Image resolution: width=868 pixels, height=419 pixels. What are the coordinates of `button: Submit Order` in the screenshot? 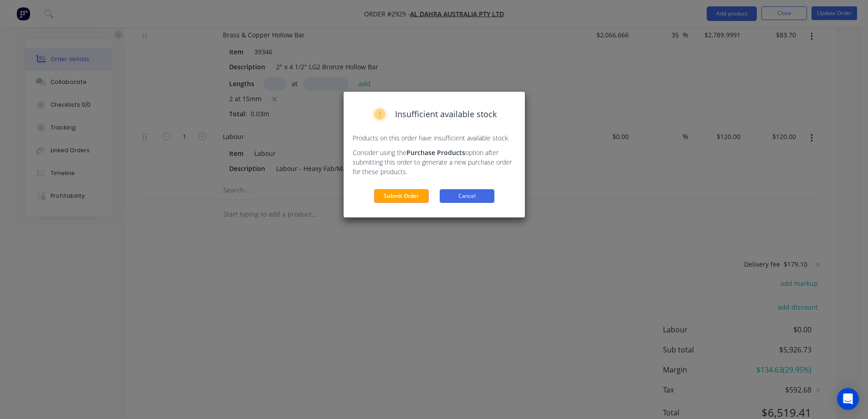 It's located at (402, 196).